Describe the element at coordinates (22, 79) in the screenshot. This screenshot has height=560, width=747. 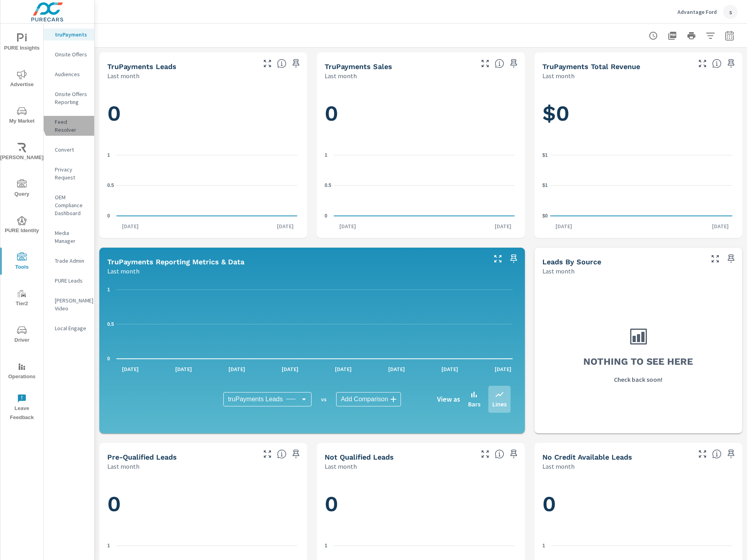
I see `span: Advertise` at that location.